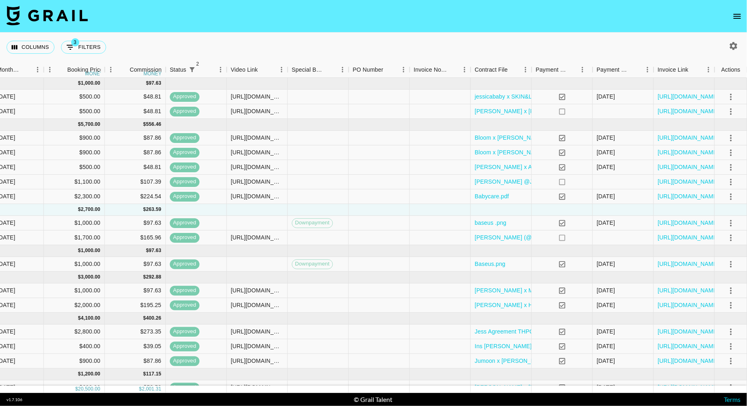 The image size is (747, 406). Describe the element at coordinates (606, 331) in the screenshot. I see `div: 27/05/2025` at that location.